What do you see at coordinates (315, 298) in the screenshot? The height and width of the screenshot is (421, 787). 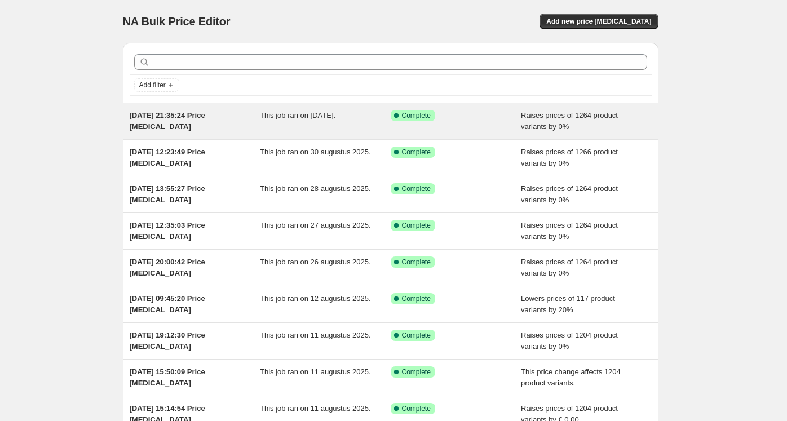 I see `span: This job ran on 12 augustus 2025.` at bounding box center [315, 298].